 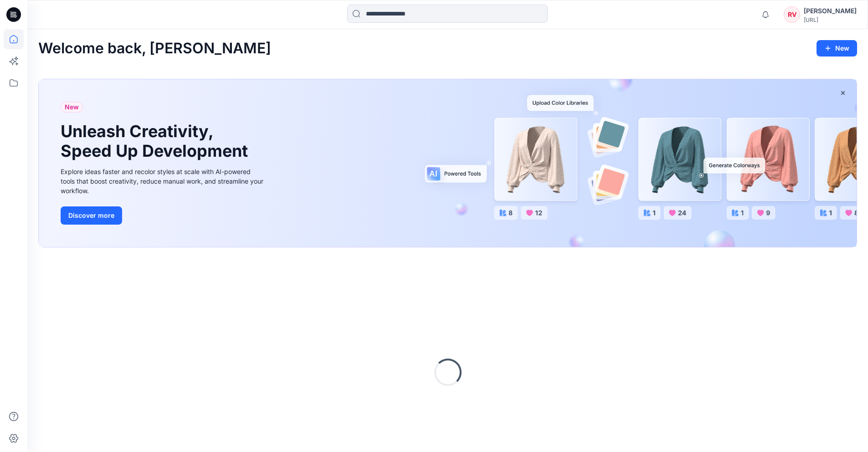 I want to click on div: Explore ideas faster and recolor styles at scale with AI-powered tools that boost creativity, red..., so click(x=163, y=181).